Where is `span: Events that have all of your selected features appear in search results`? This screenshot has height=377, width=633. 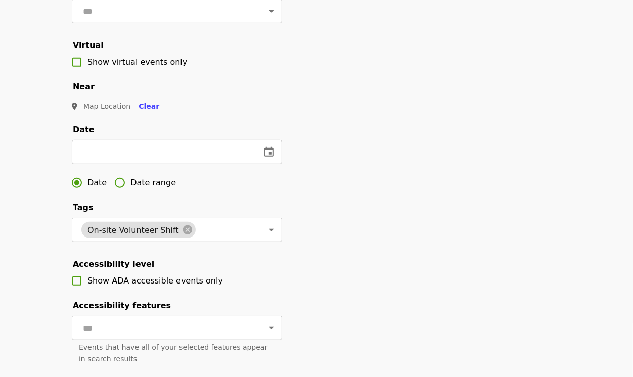
span: Events that have all of your selected features appear in search results is located at coordinates (173, 353).